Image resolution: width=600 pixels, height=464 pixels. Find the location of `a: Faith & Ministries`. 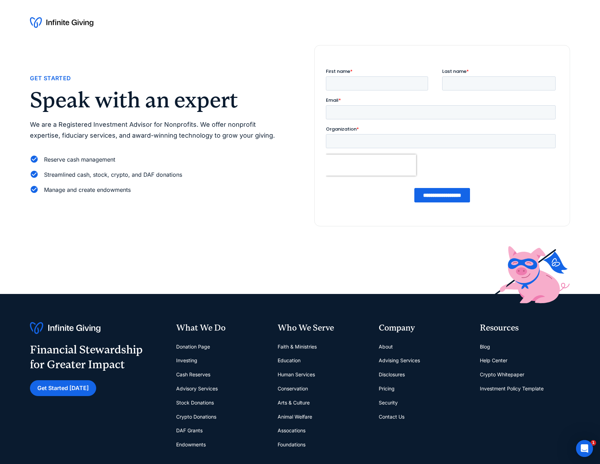

a: Faith & Ministries is located at coordinates (297, 347).